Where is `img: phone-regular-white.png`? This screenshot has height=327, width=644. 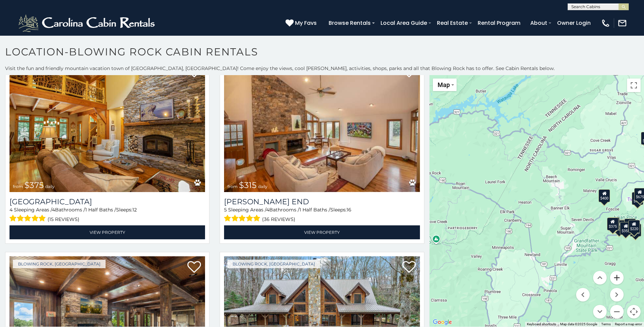
img: phone-regular-white.png is located at coordinates (605, 23).